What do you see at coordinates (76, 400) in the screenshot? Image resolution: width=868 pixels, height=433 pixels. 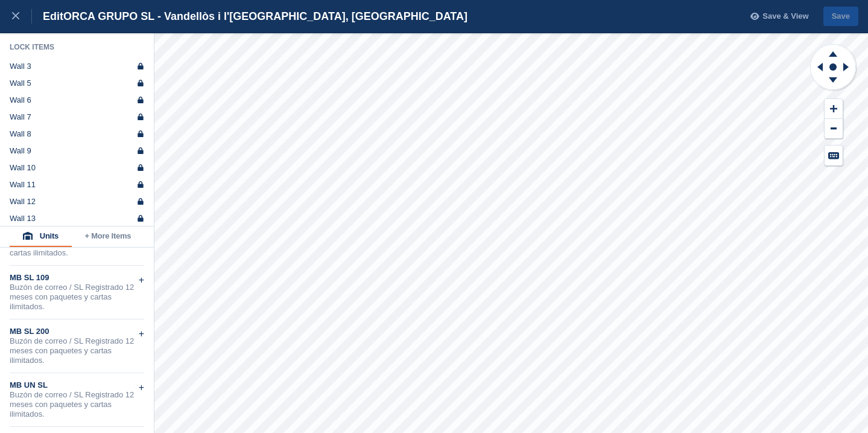 I see `div: MB UN SLBuzón de correo / SL Registrado 12 meses con paquetes y cartas ilimitados.+` at bounding box center [76, 400].